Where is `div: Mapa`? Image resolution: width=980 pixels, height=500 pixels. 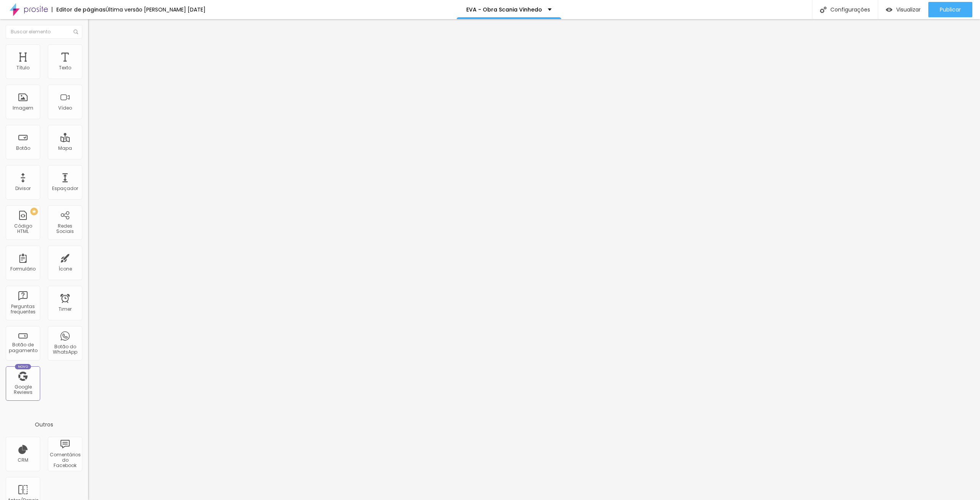
div: Mapa is located at coordinates (65, 148).